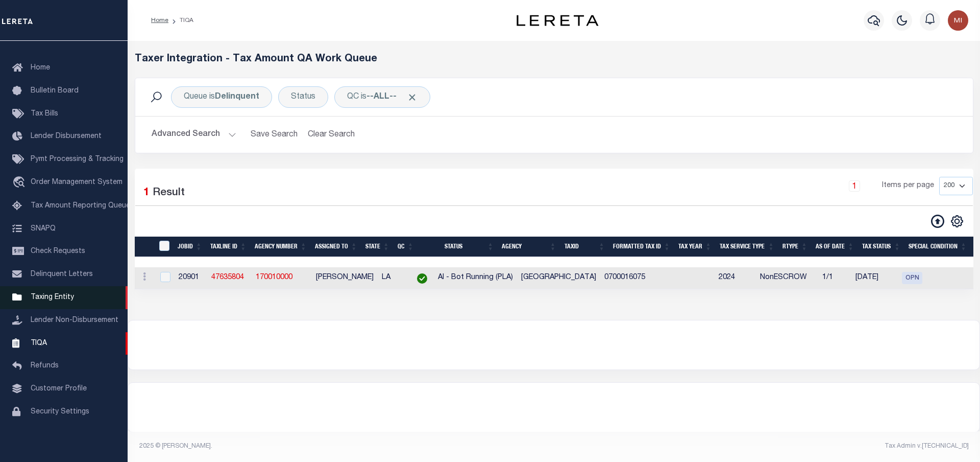 The image size is (980, 462). I want to click on th: QC: activate to sort column ascending, so click(406, 247).